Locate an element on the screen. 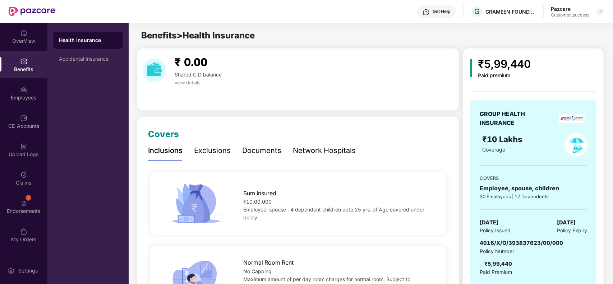 This screenshot has height=284, width=613. img: svg+xml;base64,PHN2ZyBpZD0iSGVscC0zMngzMiIgeG1sbnM9Imh0dHA6Ly93d3cudzMub3JnLzIwMDAvc3ZnIiB3aWR0aD... is located at coordinates (426, 12).